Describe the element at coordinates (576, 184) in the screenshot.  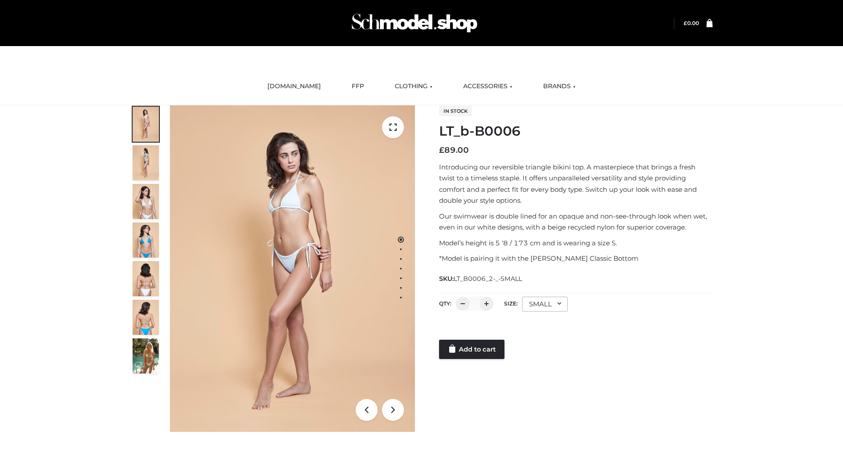
I see `p: Introducing our reversible triangle bikini top. A masterpiece that brings a fresh twist to a time...` at that location.